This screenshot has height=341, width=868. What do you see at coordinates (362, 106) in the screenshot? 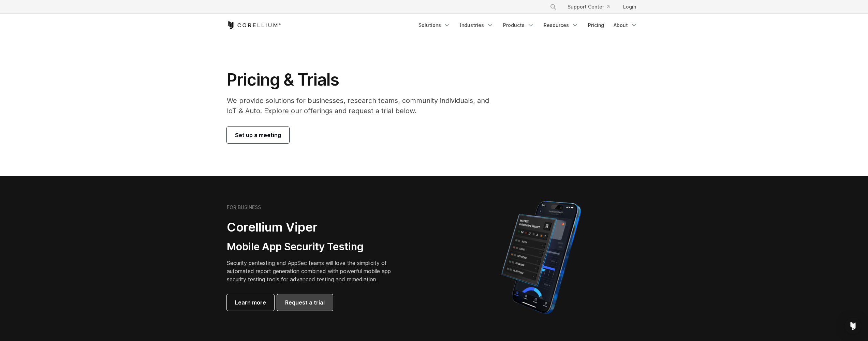
I see `p: We provide solutions for businesses, research teams, community individuals, and IoT & Auto. Explo...` at bounding box center [362, 106].